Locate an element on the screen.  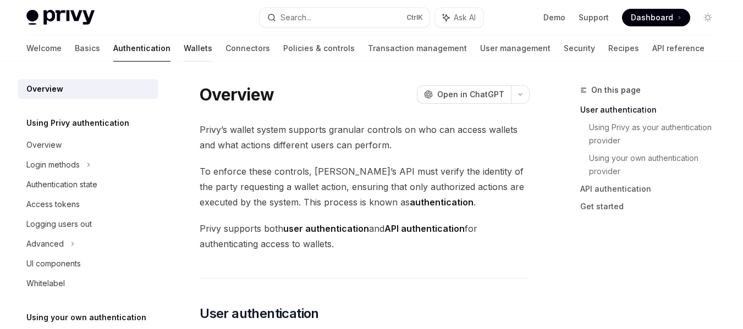
a: Support is located at coordinates (593, 18).